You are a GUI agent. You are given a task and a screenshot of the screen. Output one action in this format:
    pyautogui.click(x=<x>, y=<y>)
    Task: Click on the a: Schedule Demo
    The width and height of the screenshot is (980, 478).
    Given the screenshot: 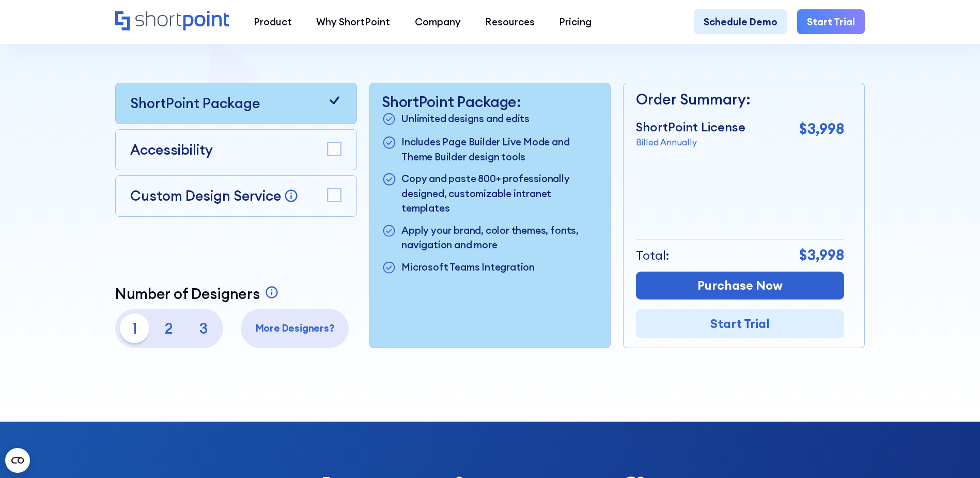 What is the action you would take?
    pyautogui.click(x=740, y=21)
    